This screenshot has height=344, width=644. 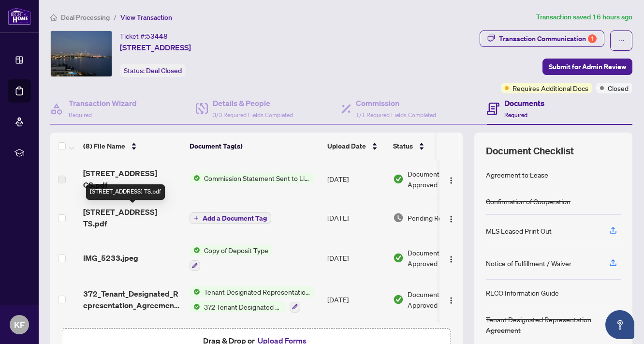 I want to click on span: plus, so click(x=196, y=218).